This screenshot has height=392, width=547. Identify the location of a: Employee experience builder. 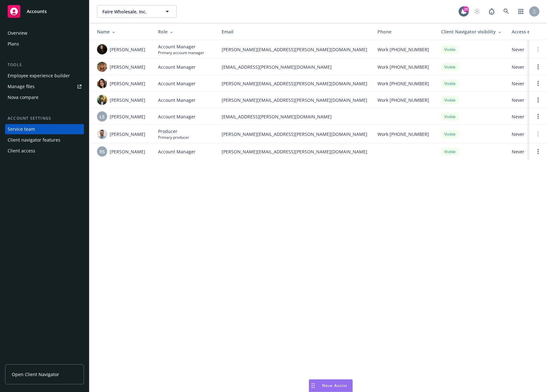
(44, 76).